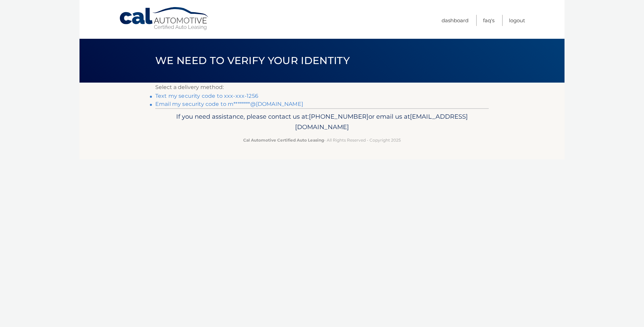  What do you see at coordinates (252, 61) in the screenshot?
I see `span: We need to verify your identity` at bounding box center [252, 61].